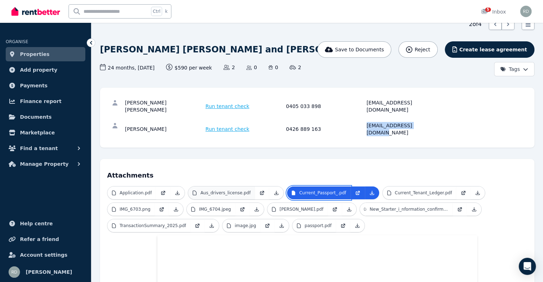  I want to click on div: 0405 033 898, so click(325, 106).